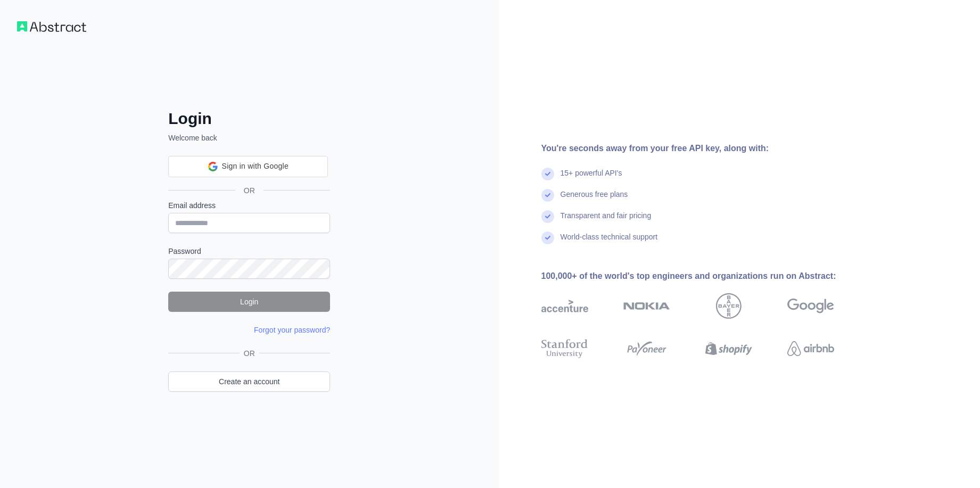 This screenshot has width=980, height=488. Describe the element at coordinates (594, 200) in the screenshot. I see `div: Generous free plans` at that location.